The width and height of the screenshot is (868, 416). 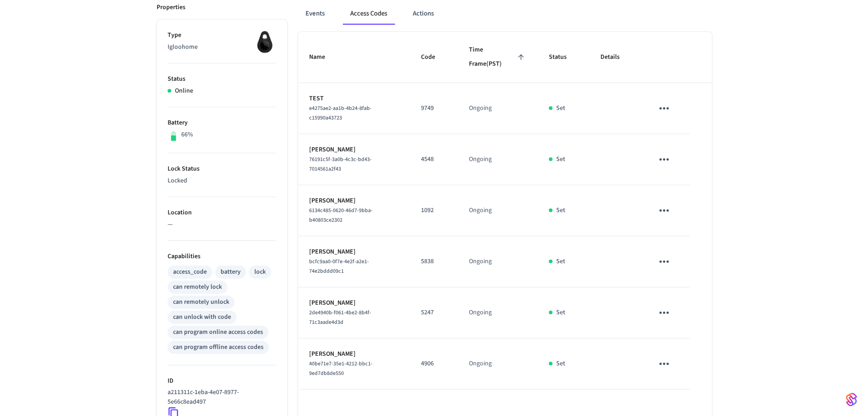 I want to click on p: Status, so click(x=221, y=79).